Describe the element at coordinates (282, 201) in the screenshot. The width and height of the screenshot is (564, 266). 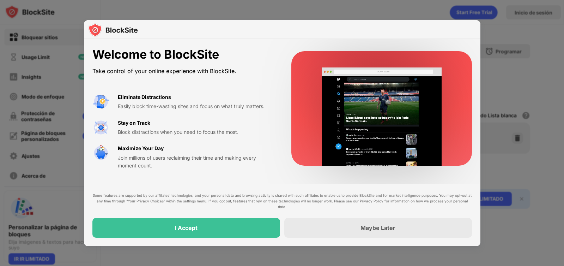
I see `div: Some features are supported by our affiliates’ technologies, and your personal data and browsing ...` at that location.